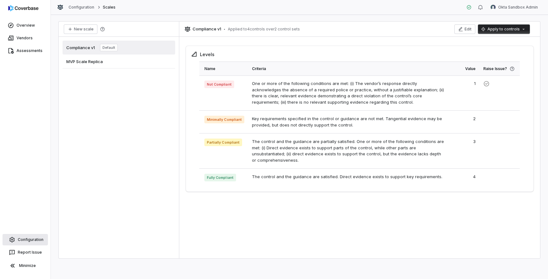  I want to click on td: 4, so click(464, 178).